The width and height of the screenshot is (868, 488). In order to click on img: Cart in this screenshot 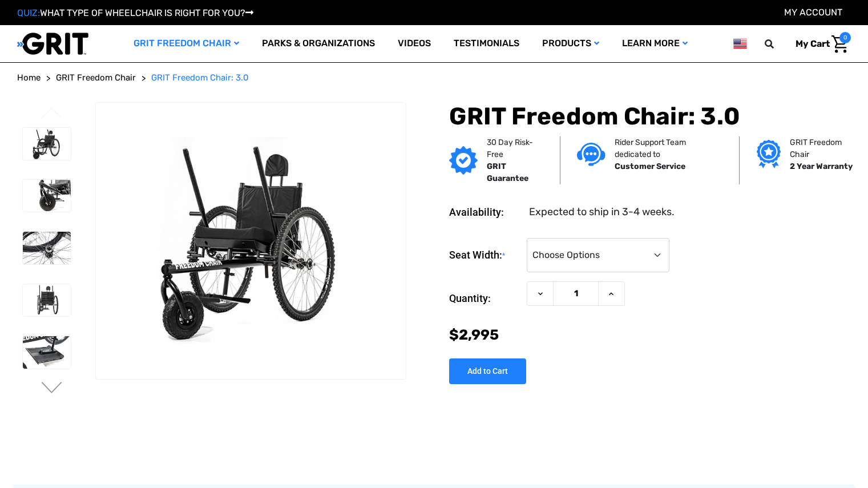, I will do `click(839, 44)`.